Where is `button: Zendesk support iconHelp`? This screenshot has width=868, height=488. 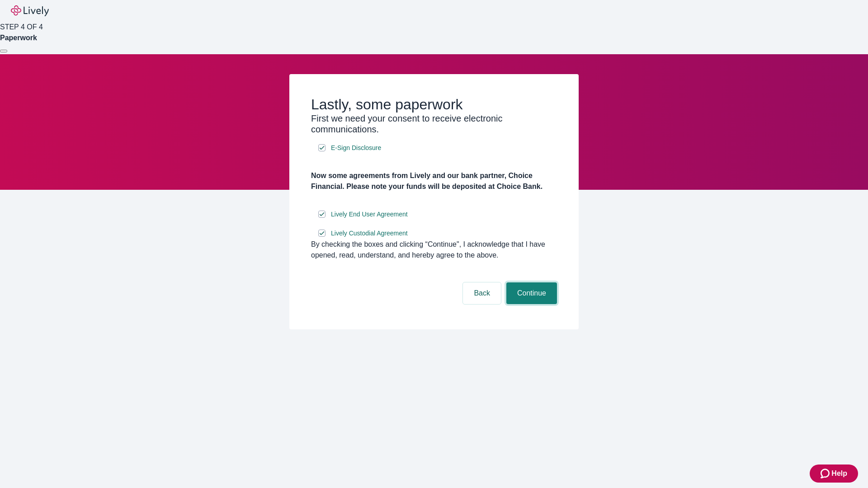 button: Zendesk support iconHelp is located at coordinates (833, 473).